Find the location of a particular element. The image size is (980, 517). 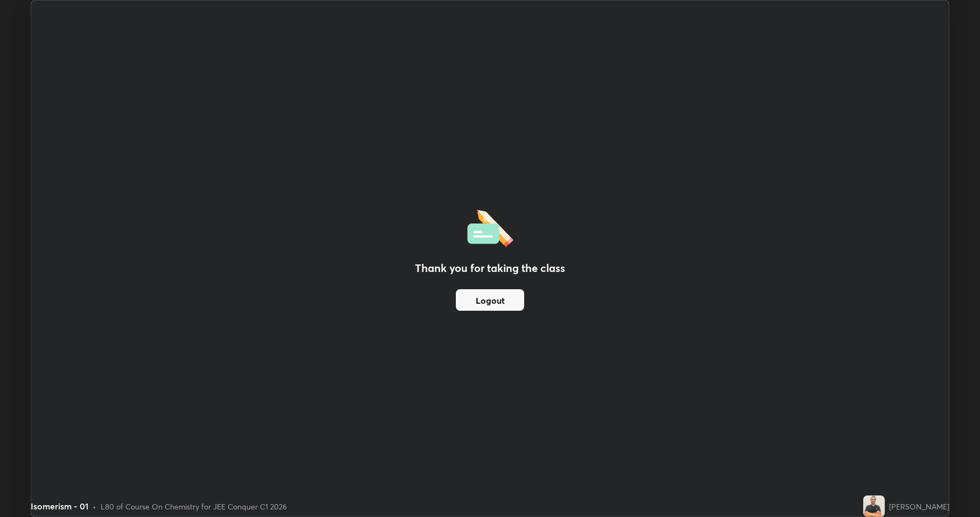

img: 9736e7a92cd840a59b1b4dd6496f0469.jpg is located at coordinates (874, 506).